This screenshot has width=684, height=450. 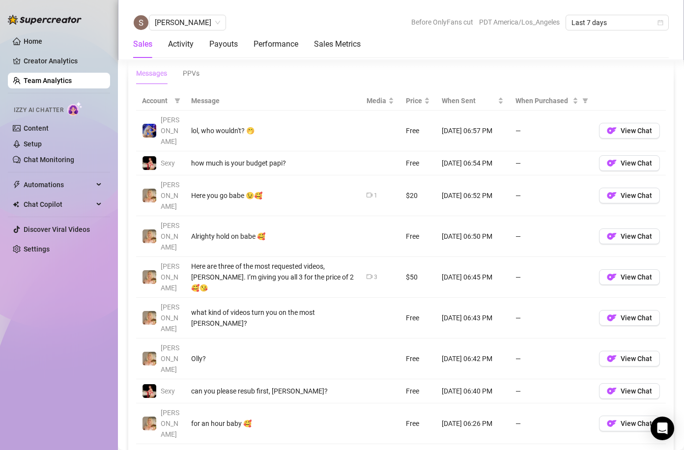 What do you see at coordinates (377, 101) in the screenshot?
I see `span: Media` at bounding box center [377, 101].